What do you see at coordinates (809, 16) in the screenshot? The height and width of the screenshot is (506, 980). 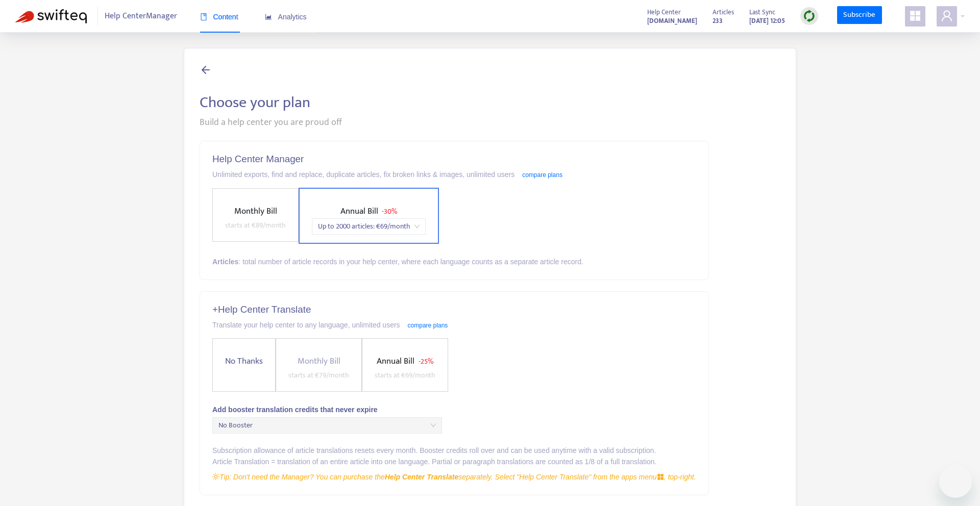 I see `img: sync.dc5367851b00ba804db3.png` at bounding box center [809, 16].